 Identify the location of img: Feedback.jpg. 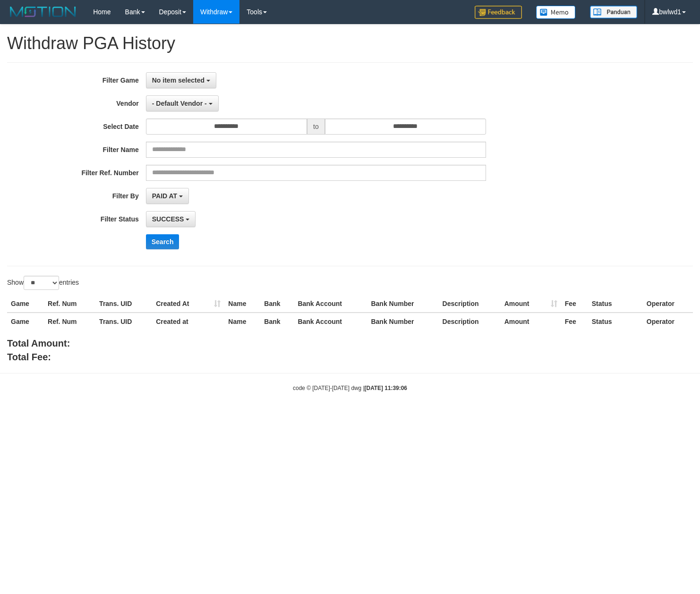
(498, 12).